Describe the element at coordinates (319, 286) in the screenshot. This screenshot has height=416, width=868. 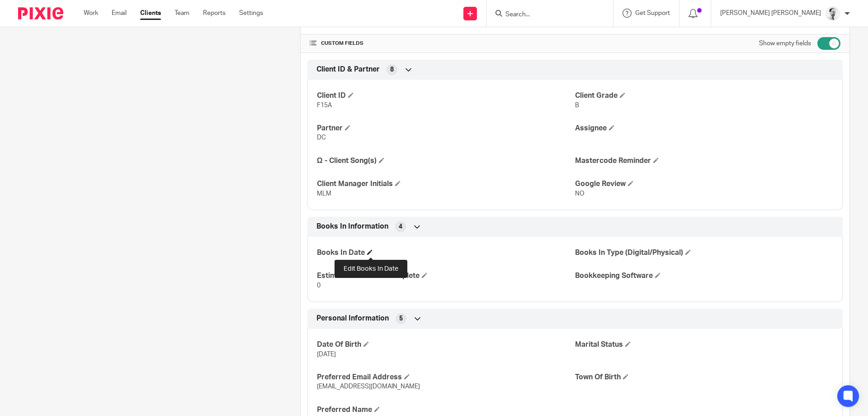
I see `span: 0` at that location.